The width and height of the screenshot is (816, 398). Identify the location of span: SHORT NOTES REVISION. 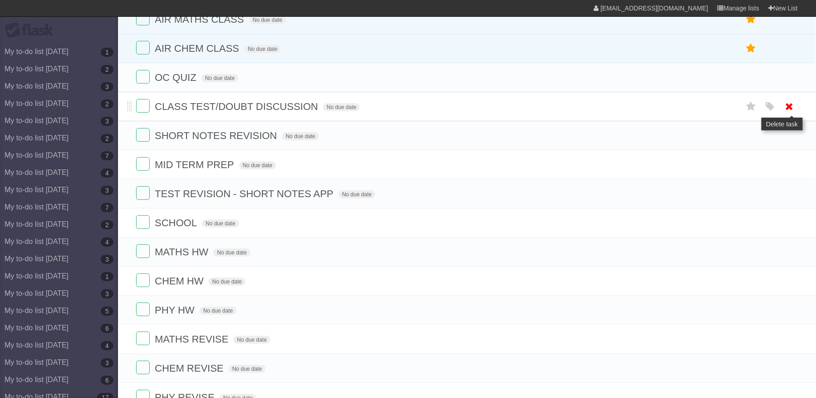
(217, 135).